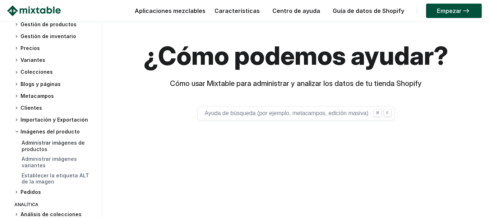 This screenshot has height=218, width=489. What do you see at coordinates (55, 178) in the screenshot?
I see `font: Establecer la etiqueta ALT de la imagen` at bounding box center [55, 178].